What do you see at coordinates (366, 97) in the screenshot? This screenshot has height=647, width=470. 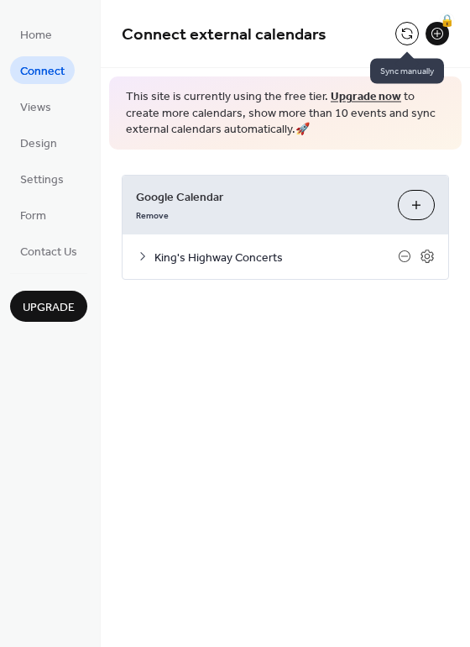 I see `a: Upgrade now` at bounding box center [366, 97].